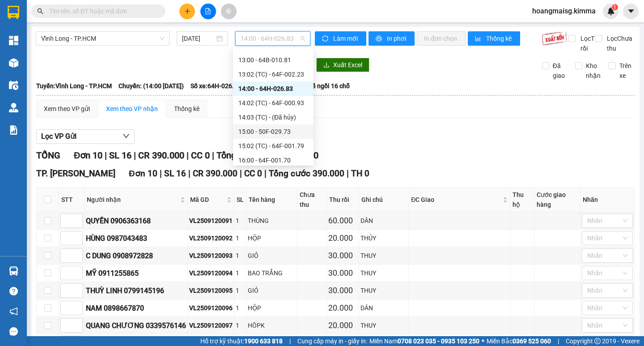 The width and height of the screenshot is (644, 346). Describe the element at coordinates (500, 39) in the screenshot. I see `span: Thống kê` at that location.